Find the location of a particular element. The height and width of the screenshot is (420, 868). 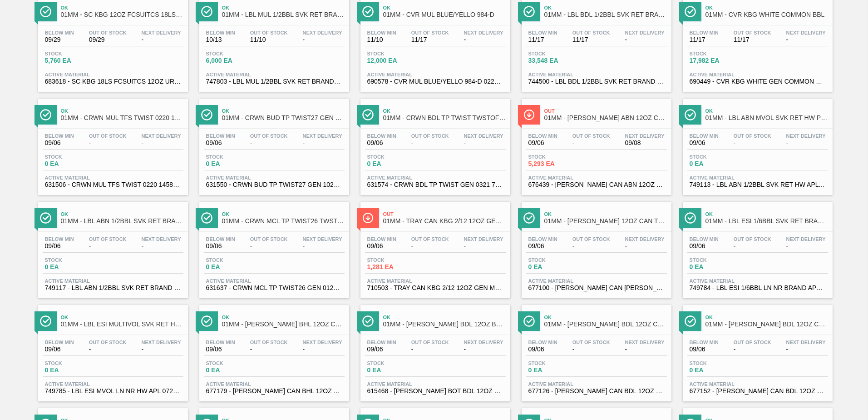

span: 690578 - CVR MUL BLUE/YELLO 984-D 0220 465 ABIDRM is located at coordinates (435, 81).